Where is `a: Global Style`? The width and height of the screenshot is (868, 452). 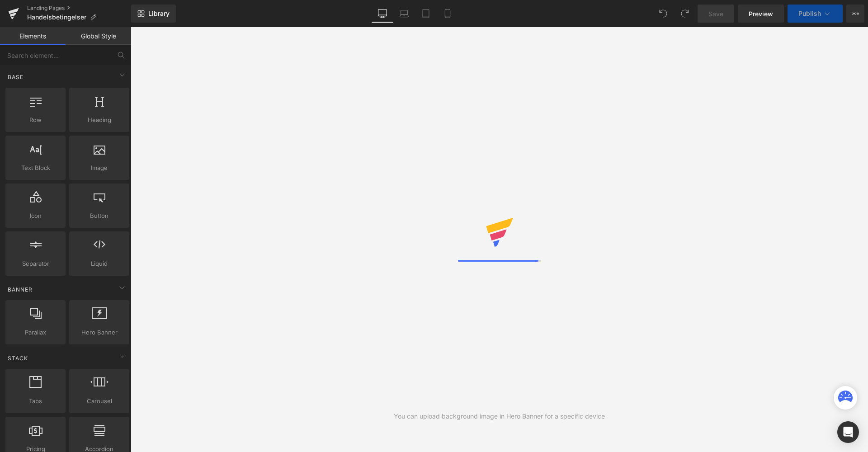 a: Global Style is located at coordinates (98, 36).